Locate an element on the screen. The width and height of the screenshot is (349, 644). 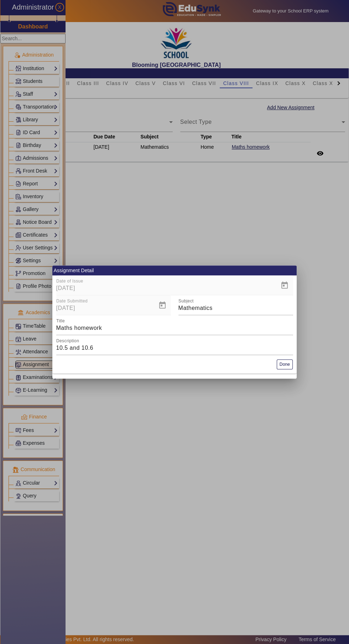
input: Description is located at coordinates (174, 348).